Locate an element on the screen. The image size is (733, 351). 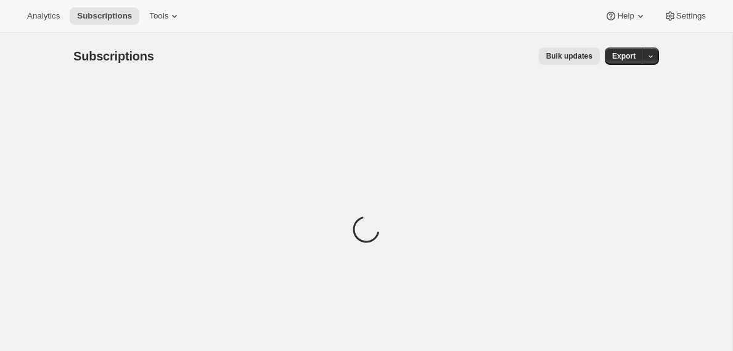
button: Bulk updates is located at coordinates (569, 56).